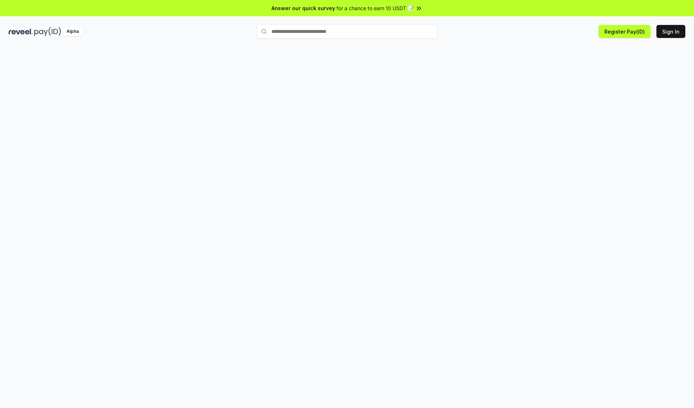  Describe the element at coordinates (21, 31) in the screenshot. I see `img: reveel_dark` at that location.